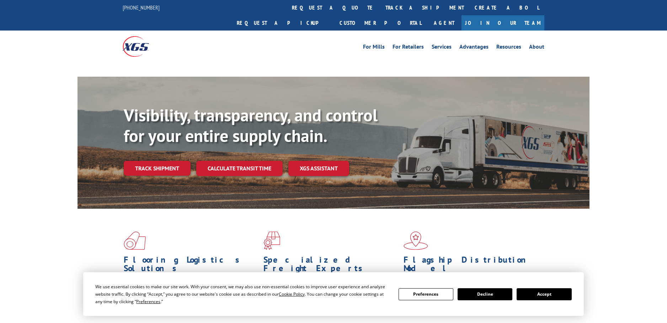 The image size is (667, 323). I want to click on h1: Flagship Distribution Model, so click(471, 266).